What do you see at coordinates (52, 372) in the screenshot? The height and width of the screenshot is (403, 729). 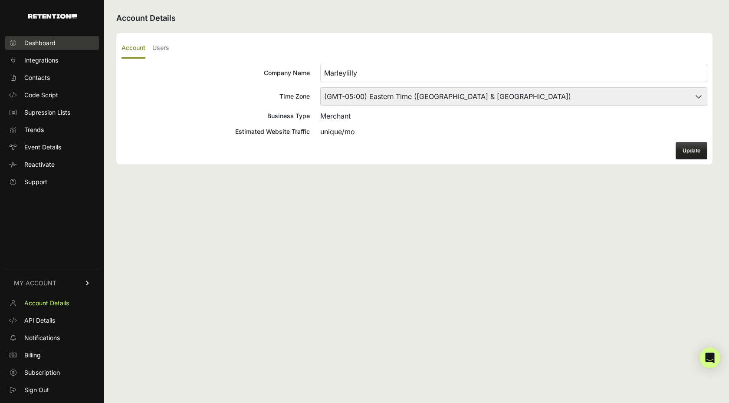 I see `a: Subscription` at bounding box center [52, 372].